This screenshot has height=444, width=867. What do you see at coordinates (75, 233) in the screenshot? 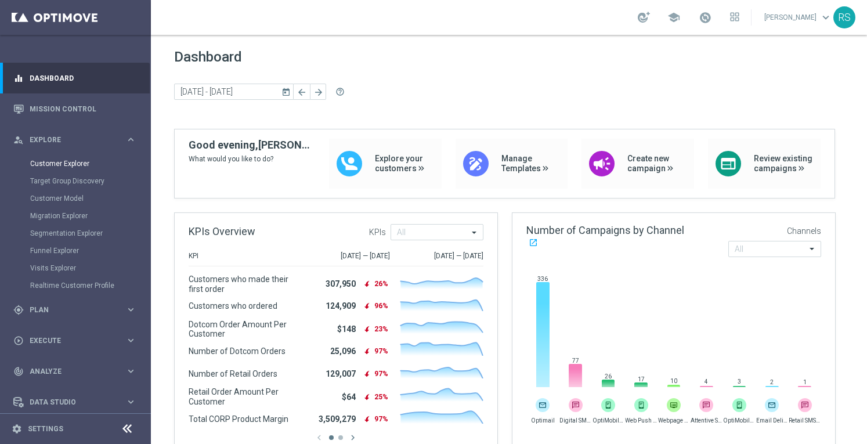
I see `a: Segmentation Explorer` at bounding box center [75, 233].